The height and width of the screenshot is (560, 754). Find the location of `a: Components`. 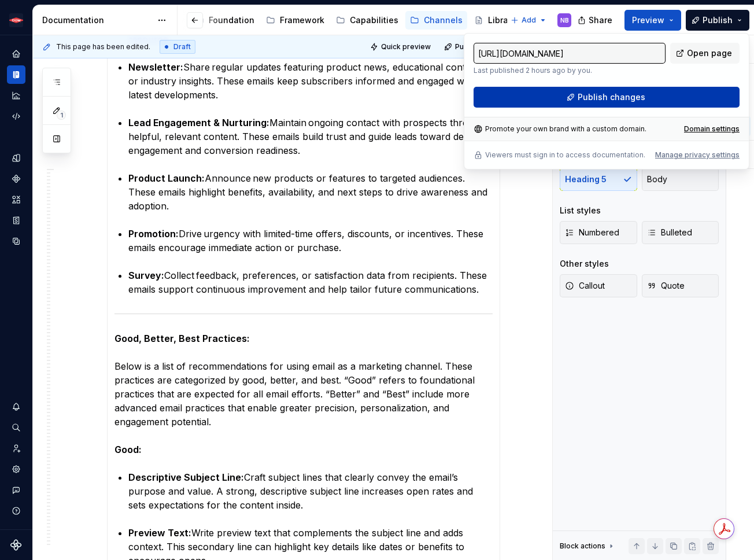

a: Components is located at coordinates (16, 179).